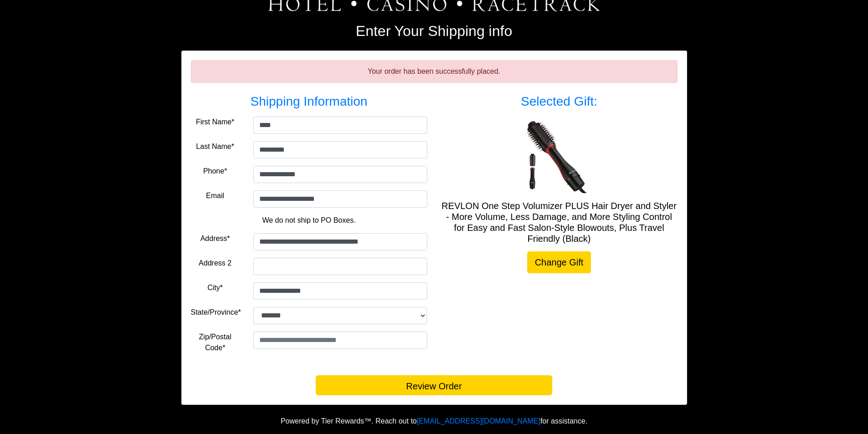 The image size is (868, 434). I want to click on div: Your order has been successfully placed., so click(434, 72).